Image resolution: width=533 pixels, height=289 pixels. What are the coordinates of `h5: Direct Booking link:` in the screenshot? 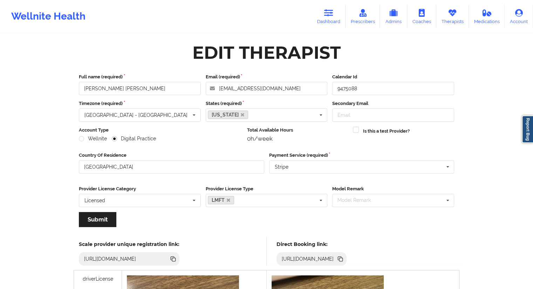 It's located at (311, 244).